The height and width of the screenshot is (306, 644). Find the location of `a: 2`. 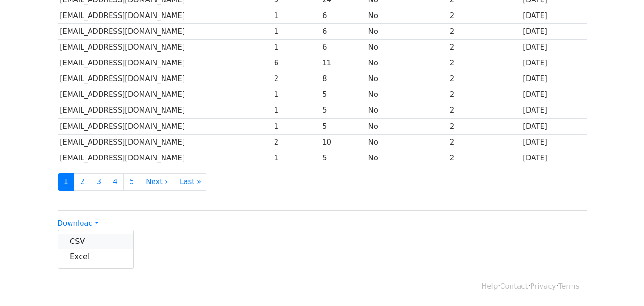

a: 2 is located at coordinates (82, 182).